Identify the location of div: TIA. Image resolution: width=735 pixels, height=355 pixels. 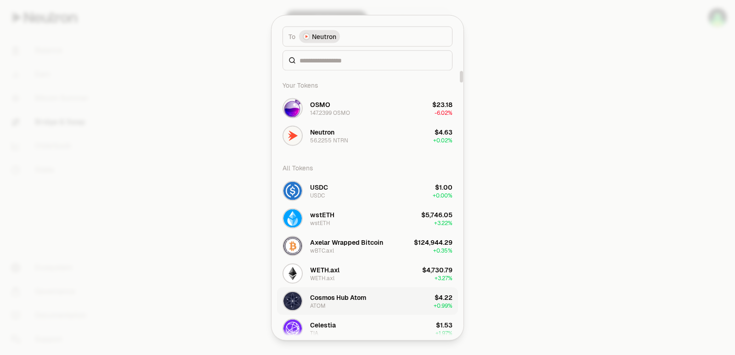
(314, 333).